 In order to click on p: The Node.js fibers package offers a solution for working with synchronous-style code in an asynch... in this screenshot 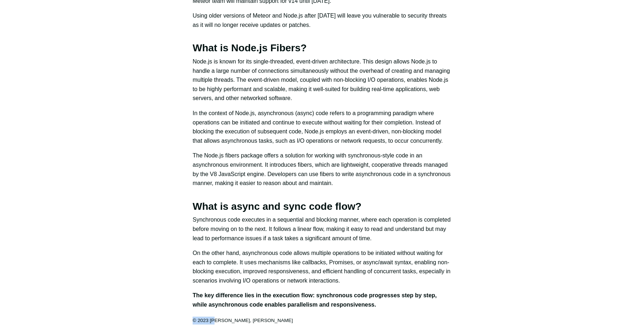, I will do `click(322, 169)`.